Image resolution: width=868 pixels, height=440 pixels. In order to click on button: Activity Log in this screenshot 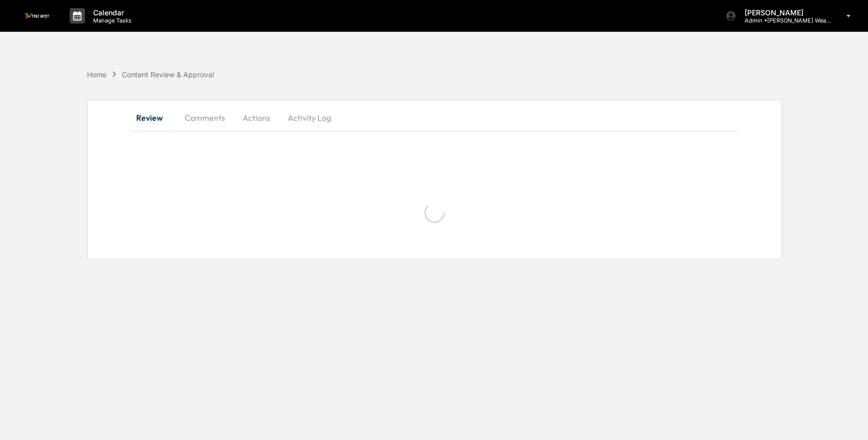, I will do `click(309, 117)`.